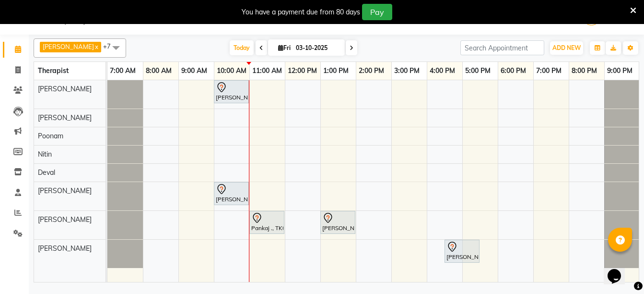 This screenshot has height=294, width=644. What do you see at coordinates (159, 71) in the screenshot?
I see `a: 8:00 AM` at bounding box center [159, 71].